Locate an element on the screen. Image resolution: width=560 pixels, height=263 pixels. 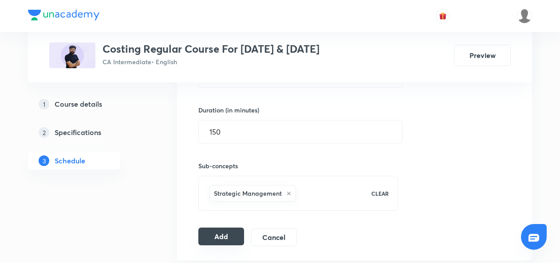
img: E8BA5A82-F2A6-4AD8-BD39-276FE67F24BB_plus.png is located at coordinates (72, 55).